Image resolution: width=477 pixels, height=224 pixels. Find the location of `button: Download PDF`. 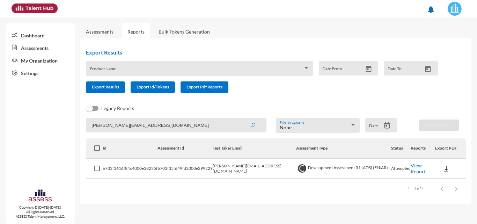

button: Download PDF is located at coordinates (438, 125).